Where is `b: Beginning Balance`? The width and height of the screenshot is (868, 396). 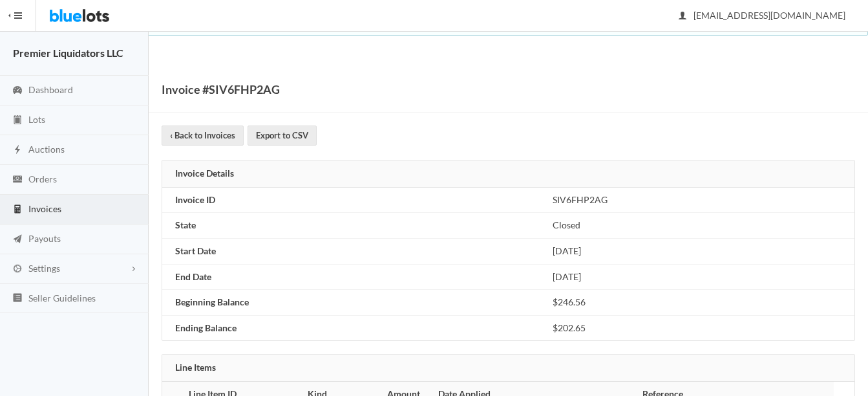
b: Beginning Balance is located at coordinates (212, 302).